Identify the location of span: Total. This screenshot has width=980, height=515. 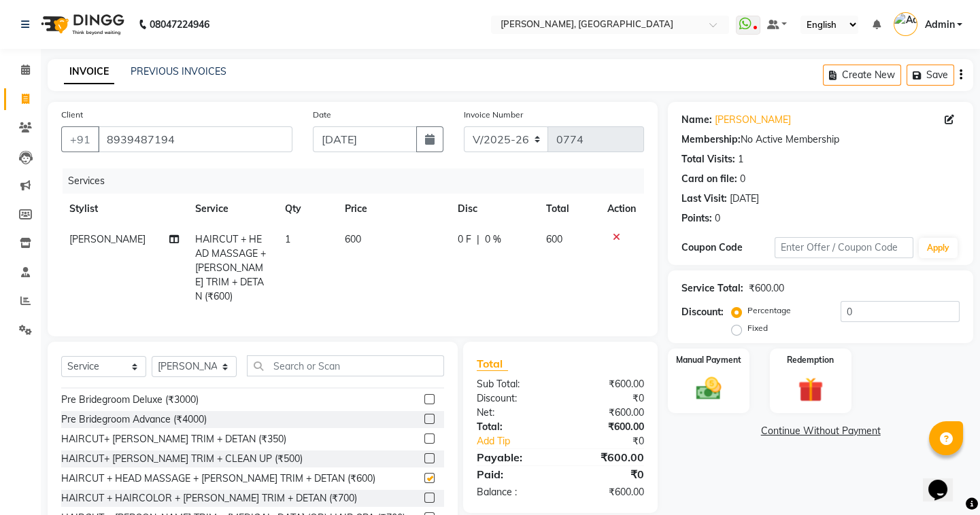
(493, 363).